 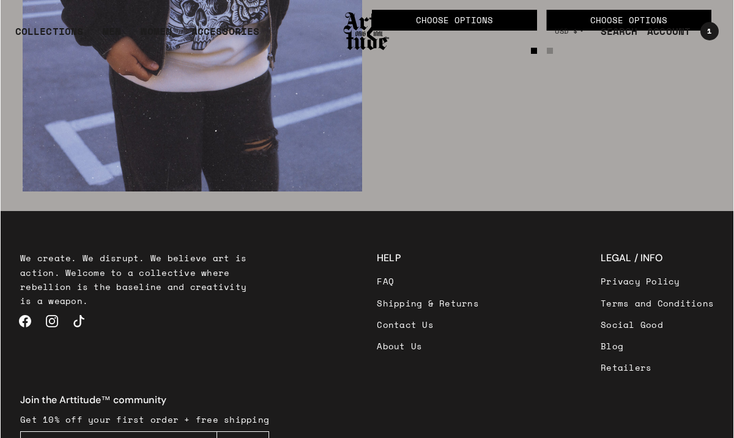 I want to click on a: SEARCH, so click(x=614, y=31).